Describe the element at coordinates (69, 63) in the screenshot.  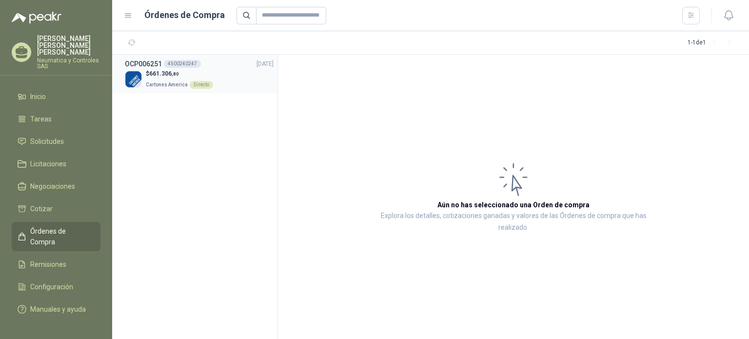
I see `p: Neumatica y Controles SAS` at that location.